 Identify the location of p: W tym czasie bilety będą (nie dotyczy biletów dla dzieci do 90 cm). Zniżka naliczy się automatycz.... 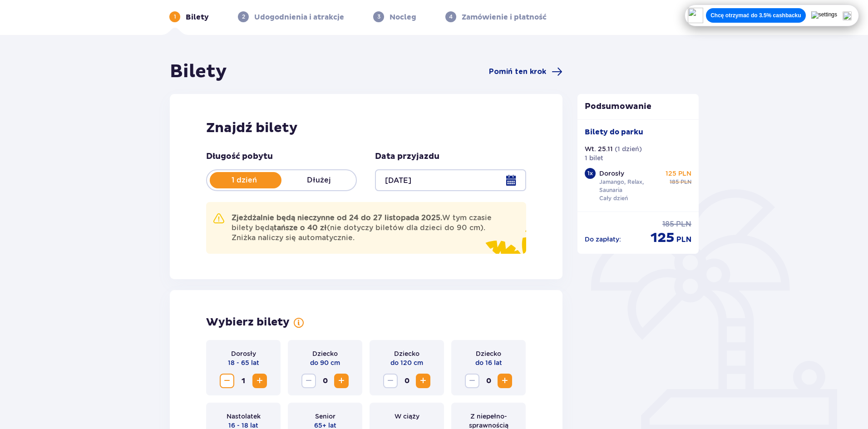
(364, 228).